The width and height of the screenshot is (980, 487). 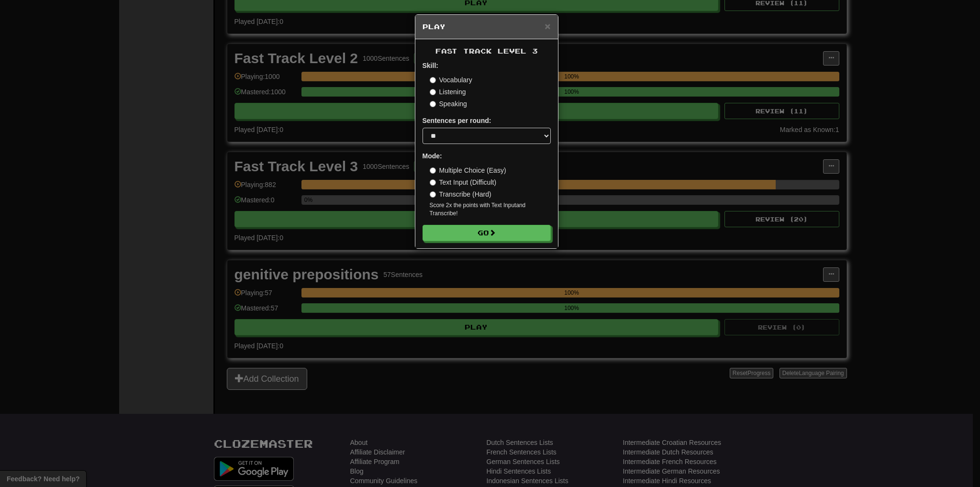 What do you see at coordinates (487, 27) in the screenshot?
I see `h5: Play` at bounding box center [487, 27].